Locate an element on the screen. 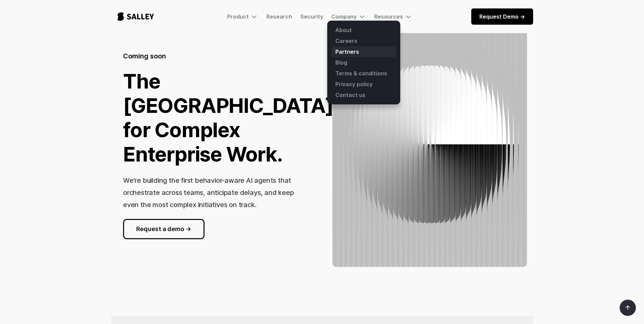  a: Request a demo -> is located at coordinates (163, 229).